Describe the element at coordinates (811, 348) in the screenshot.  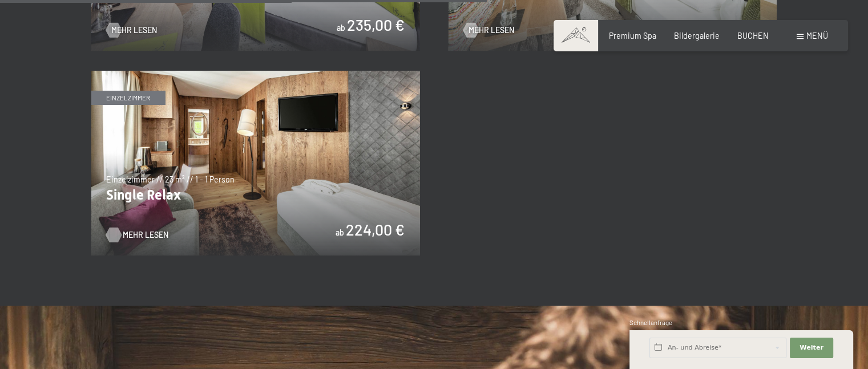
I see `span: Weiter` at that location.